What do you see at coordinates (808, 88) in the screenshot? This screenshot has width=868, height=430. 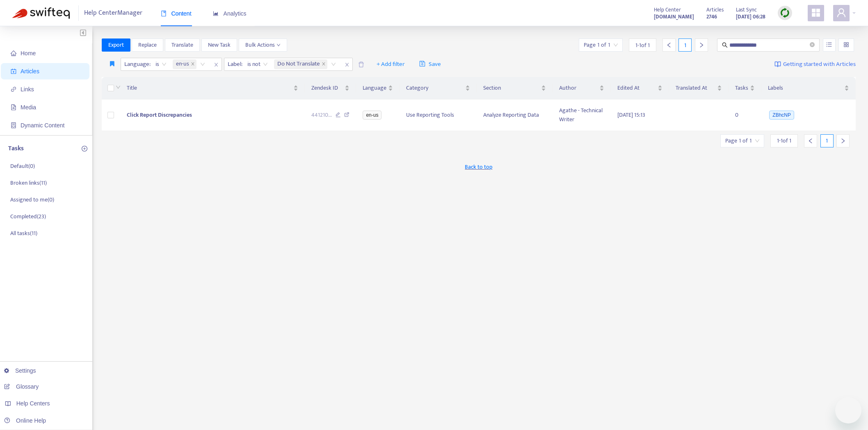 I see `th: Labels` at bounding box center [808, 88].